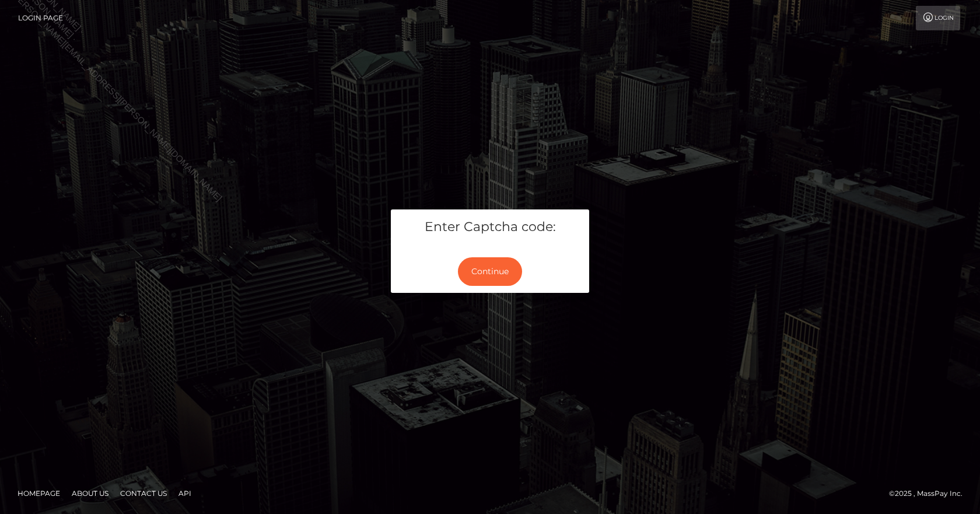  I want to click on div: © 2025 , MassPay Inc., so click(930, 493).